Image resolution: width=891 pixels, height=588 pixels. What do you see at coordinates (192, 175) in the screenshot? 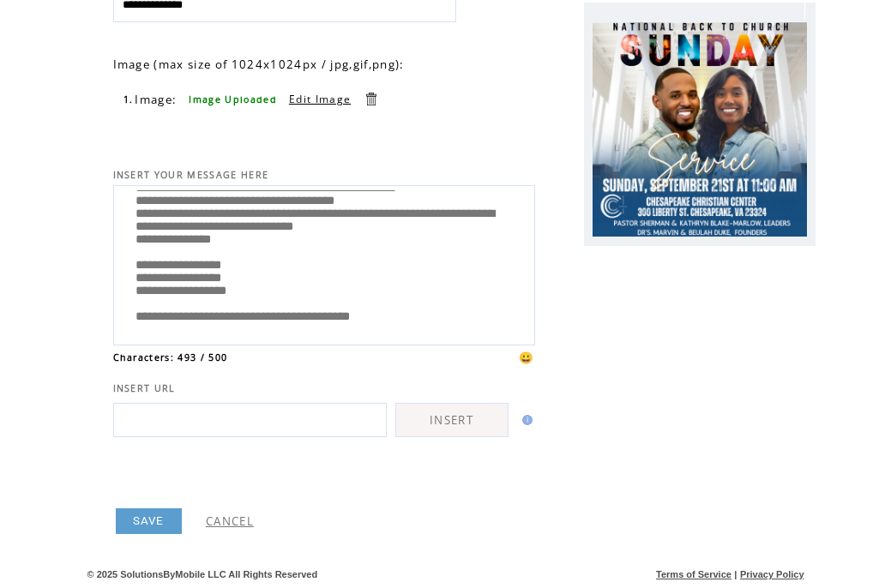
I see `span: INSERT YOUR MESSAGE HERE` at bounding box center [192, 175].